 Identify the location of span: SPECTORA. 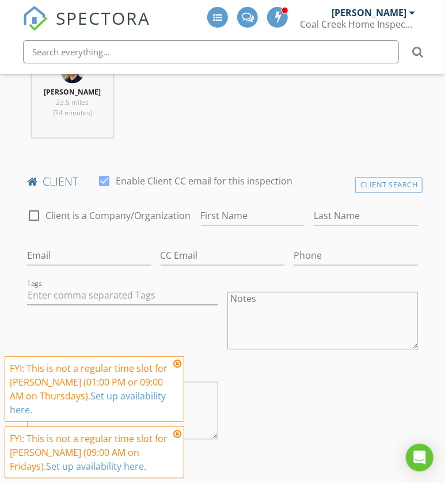
(103, 18).